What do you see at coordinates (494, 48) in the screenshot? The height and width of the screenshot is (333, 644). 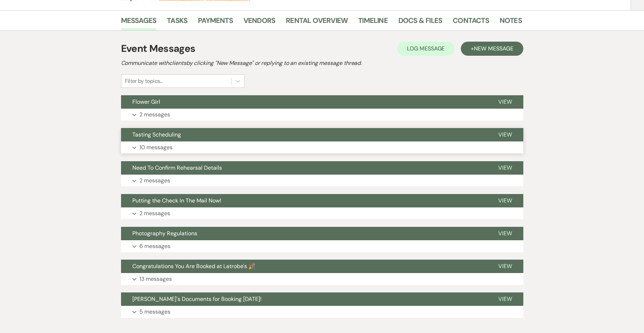 I see `span: New Message` at bounding box center [494, 48].